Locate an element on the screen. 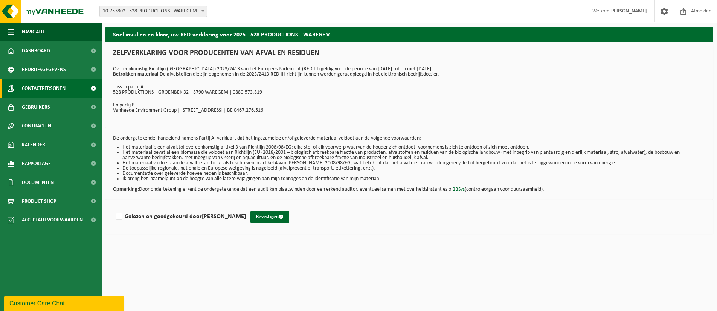 The height and width of the screenshot is (311, 717). li: Ik breng het inzamelpunt op de hoogte van alle latere wijzigingen aan mijn tonnages en de identif... is located at coordinates (414, 179).